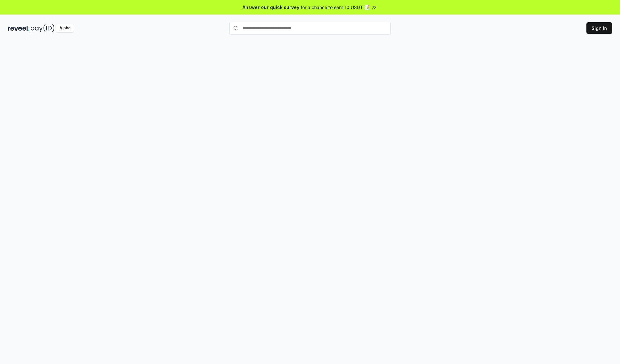 Image resolution: width=620 pixels, height=364 pixels. Describe the element at coordinates (335, 7) in the screenshot. I see `span: for a chance to earn 10 USDT 📝` at that location.